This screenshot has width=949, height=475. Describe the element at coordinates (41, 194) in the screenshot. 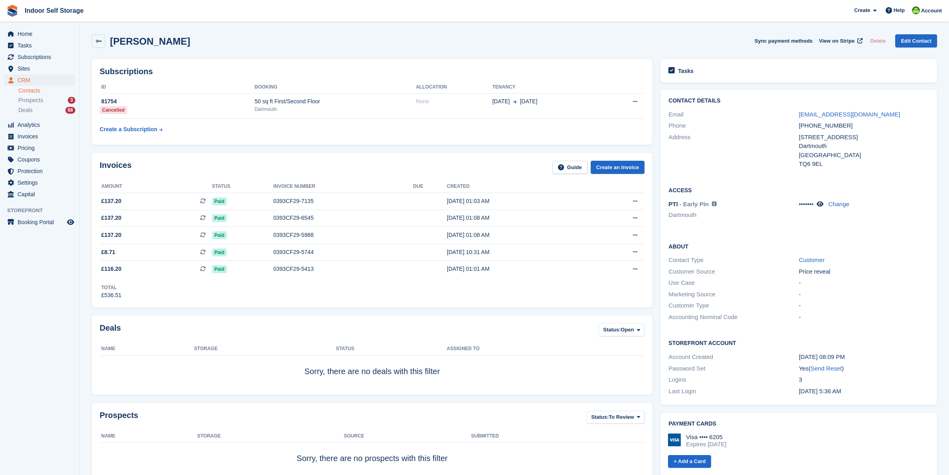

I see `span: Capital` at that location.